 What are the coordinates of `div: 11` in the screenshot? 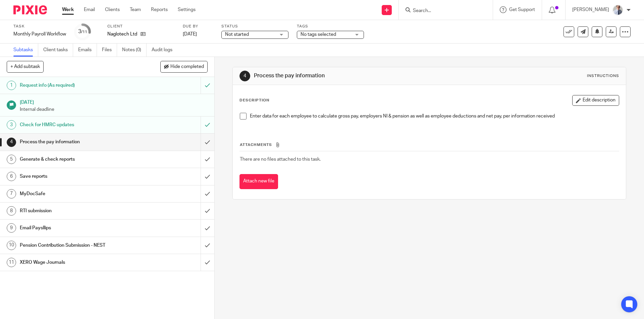 It's located at (11, 263).